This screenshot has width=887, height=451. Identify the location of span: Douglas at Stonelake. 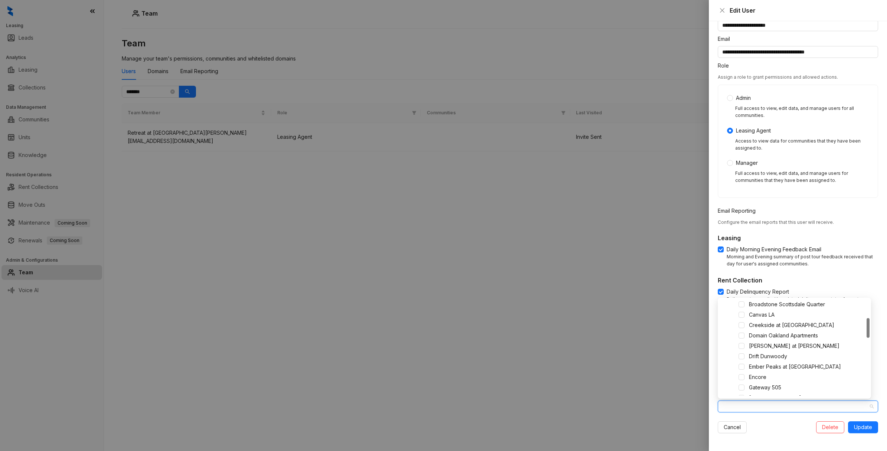
(807, 346).